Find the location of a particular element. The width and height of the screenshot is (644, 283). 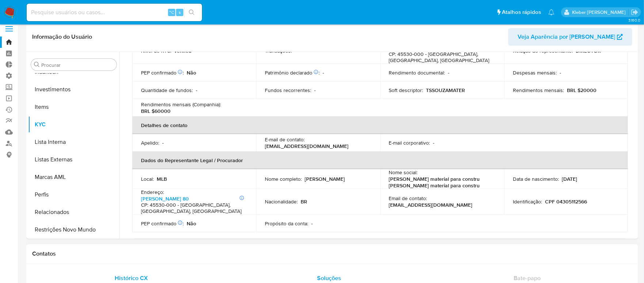

button: KYC is located at coordinates (74, 125).